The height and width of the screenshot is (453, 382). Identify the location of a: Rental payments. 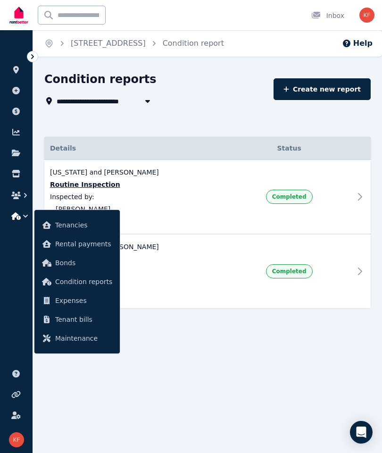
(77, 244).